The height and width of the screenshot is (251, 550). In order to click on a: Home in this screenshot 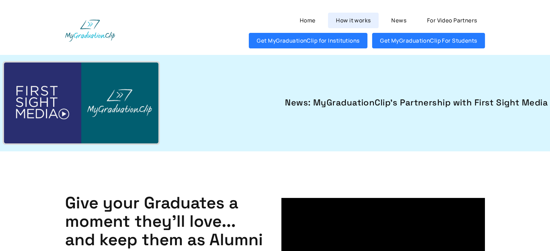, I will do `click(307, 20)`.